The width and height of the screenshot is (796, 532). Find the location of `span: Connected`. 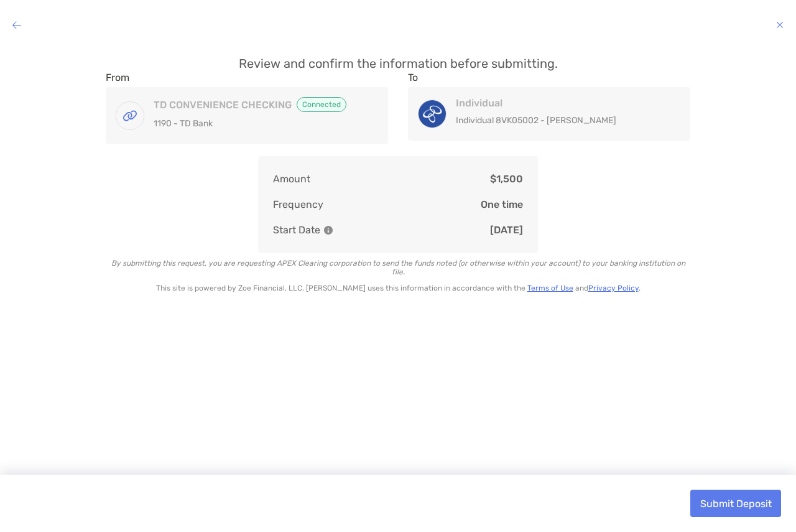

span: Connected is located at coordinates (321, 105).